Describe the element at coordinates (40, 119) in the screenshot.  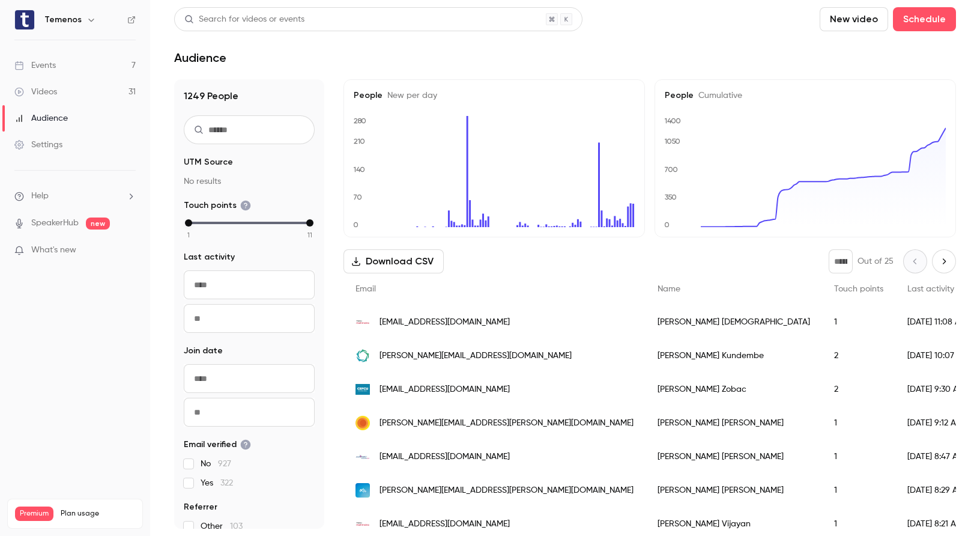
I see `div: Audience` at that location.